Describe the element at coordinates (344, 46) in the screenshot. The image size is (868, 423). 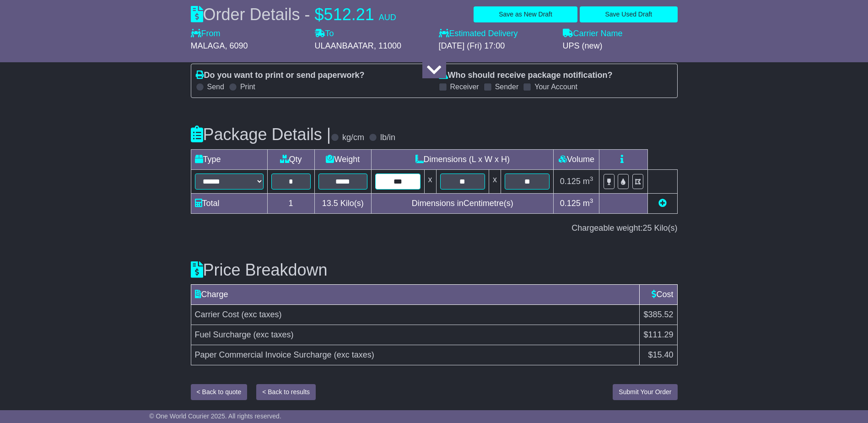
I see `span: ULAANBAATAR` at that location.